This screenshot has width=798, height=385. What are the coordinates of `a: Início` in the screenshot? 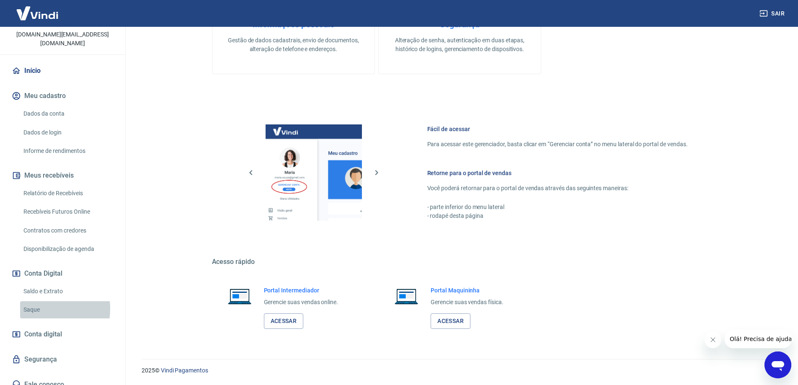 It's located at (62, 71).